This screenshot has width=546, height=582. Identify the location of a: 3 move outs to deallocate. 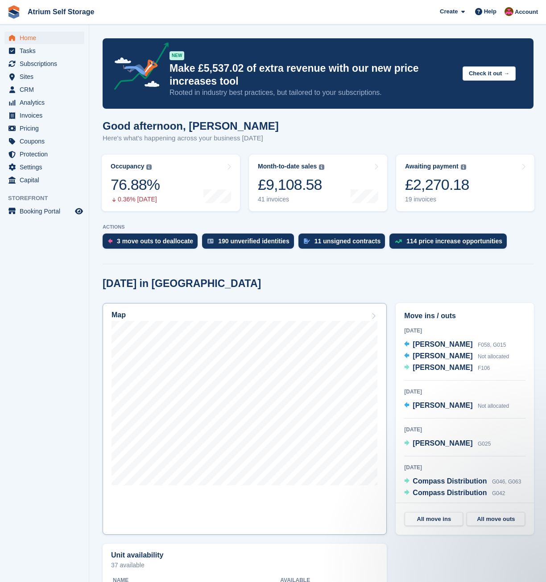
(152, 243).